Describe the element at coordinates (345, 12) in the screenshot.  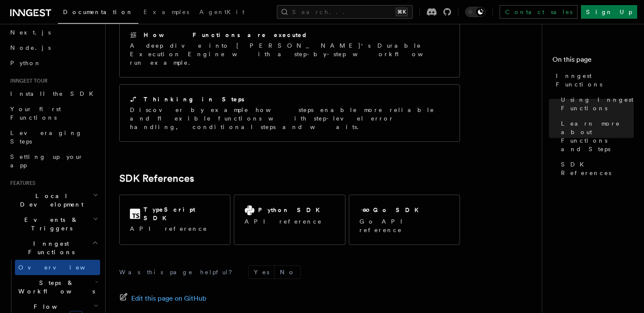
I see `button: Search...⌘K` at that location.